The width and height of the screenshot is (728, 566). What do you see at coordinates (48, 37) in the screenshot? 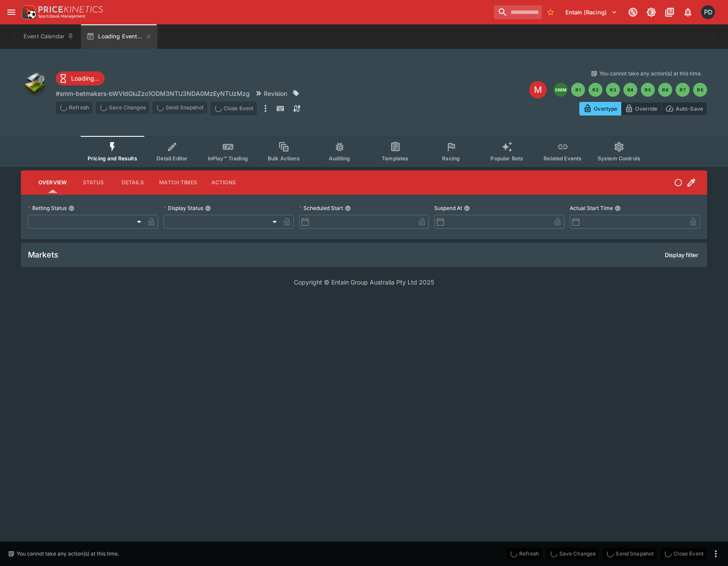
I see `button: Event Calendar` at bounding box center [48, 37].